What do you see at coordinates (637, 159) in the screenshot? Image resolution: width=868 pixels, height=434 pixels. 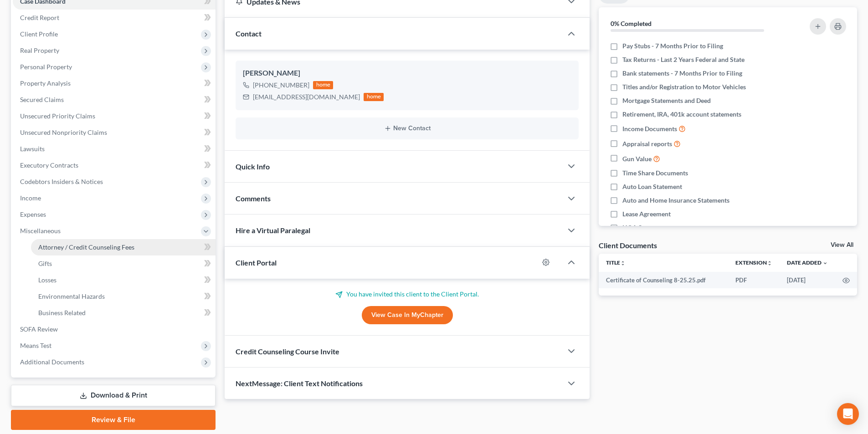 I see `span: Gun Value` at bounding box center [637, 159].